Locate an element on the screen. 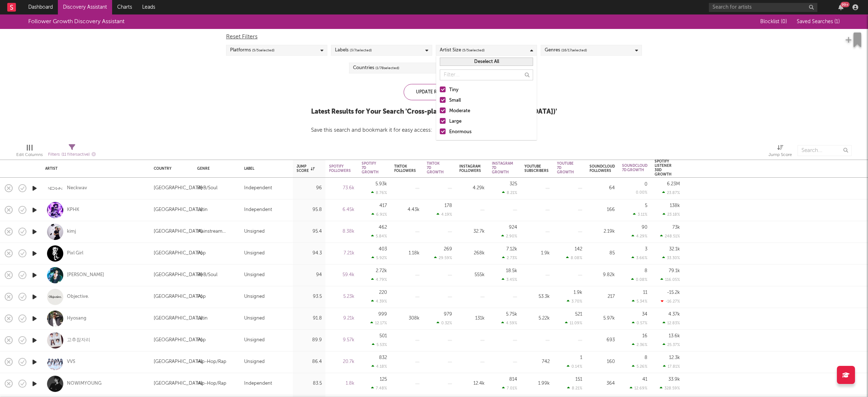 This screenshot has height=397, width=868. div: 5.92 % is located at coordinates (379, 257).